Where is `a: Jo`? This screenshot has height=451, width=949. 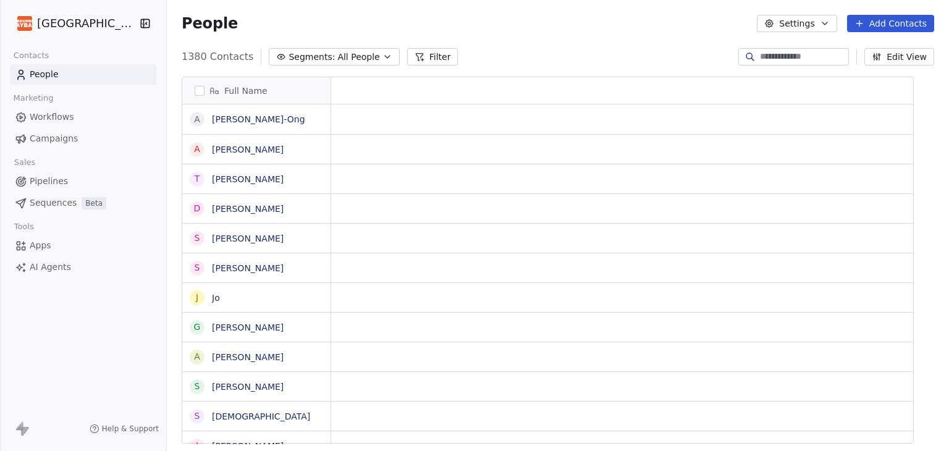 a: Jo is located at coordinates (216, 298).